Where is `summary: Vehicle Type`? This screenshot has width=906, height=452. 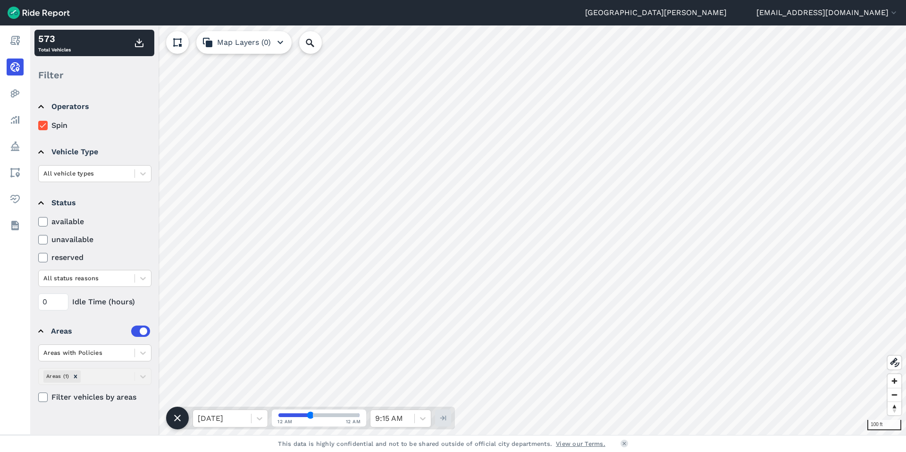
summary: Vehicle Type is located at coordinates (94, 152).